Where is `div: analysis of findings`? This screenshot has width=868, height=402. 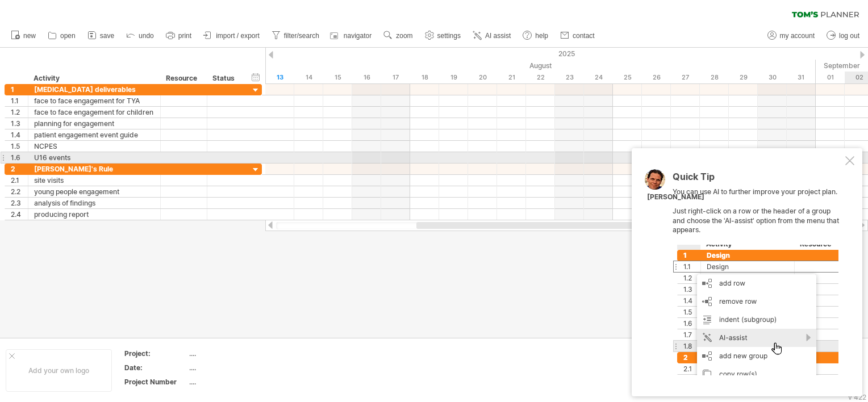
div: analysis of findings is located at coordinates (94, 202).